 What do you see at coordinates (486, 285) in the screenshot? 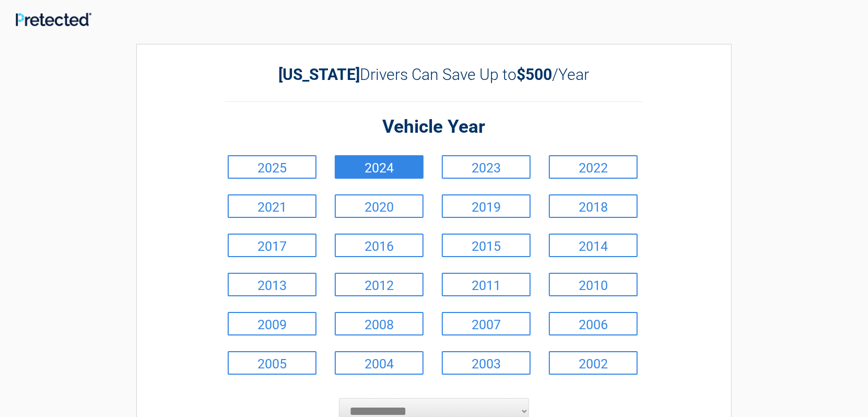
I see `a: 2011` at bounding box center [486, 285].